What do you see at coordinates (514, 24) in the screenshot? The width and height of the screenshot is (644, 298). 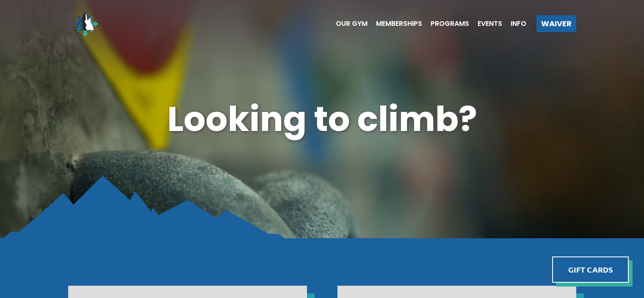 I see `a: Info` at bounding box center [514, 24].